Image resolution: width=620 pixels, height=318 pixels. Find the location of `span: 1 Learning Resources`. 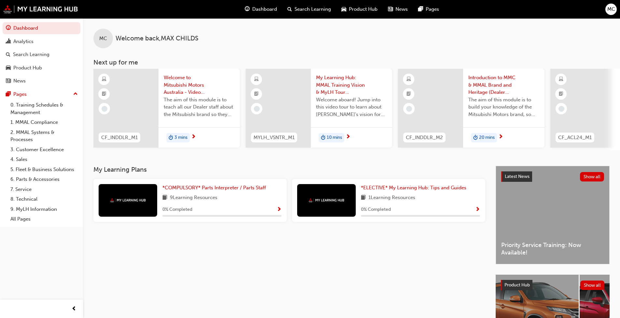

span: 1 Learning Resources is located at coordinates (392, 198).